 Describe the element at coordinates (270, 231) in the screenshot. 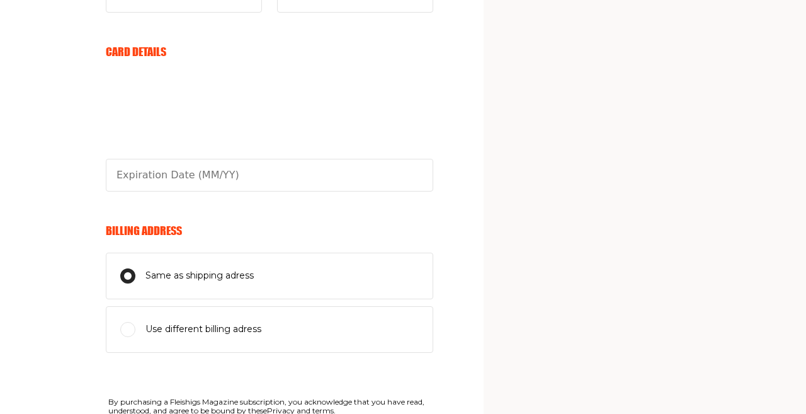

I see `h6: Billing Address` at that location.